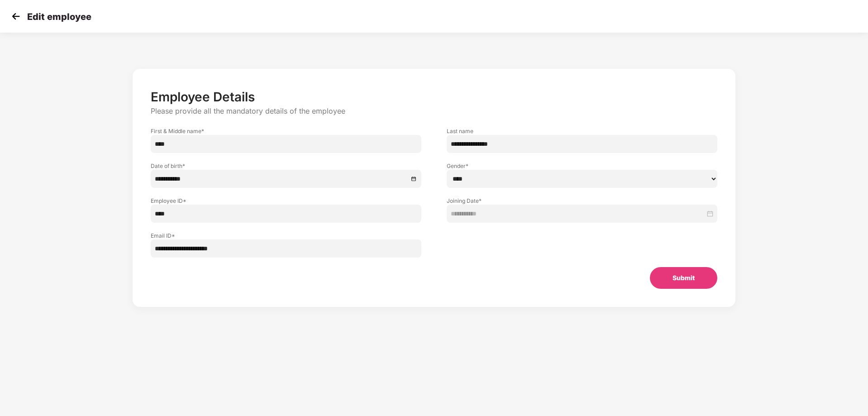  I want to click on label: First & Middle name, so click(286, 131).